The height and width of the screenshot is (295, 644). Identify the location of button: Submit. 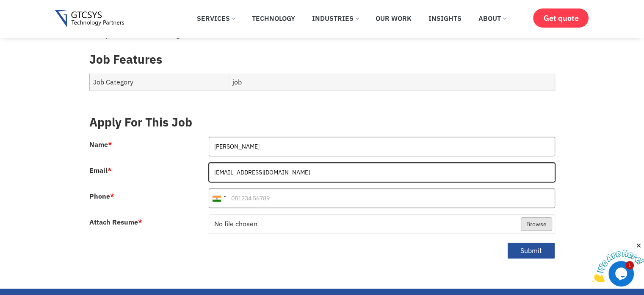
(531, 250).